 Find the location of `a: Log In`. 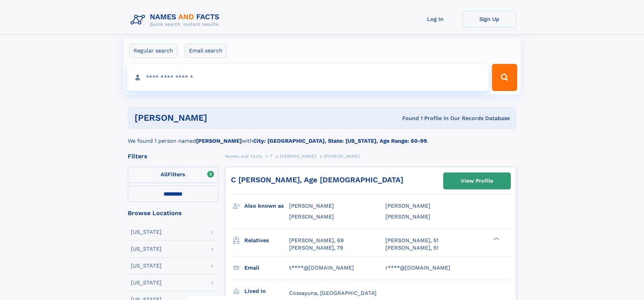

a: Log In is located at coordinates (435, 19).